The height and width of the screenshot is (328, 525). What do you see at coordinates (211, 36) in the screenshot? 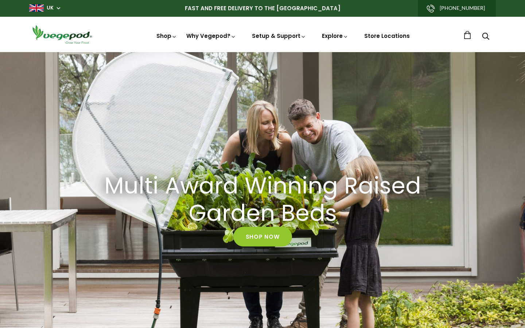
I see `a: Why Vegepod?` at bounding box center [211, 36].